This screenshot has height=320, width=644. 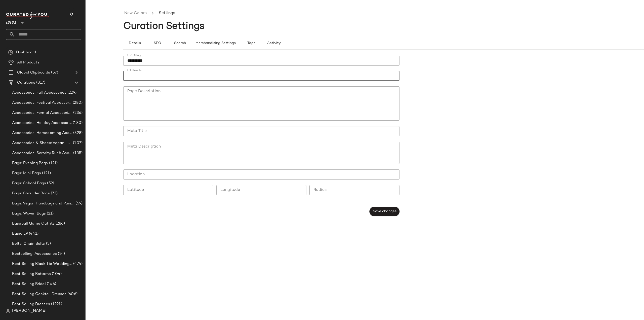 What do you see at coordinates (33, 234) in the screenshot?
I see `span: (441)` at bounding box center [33, 234].